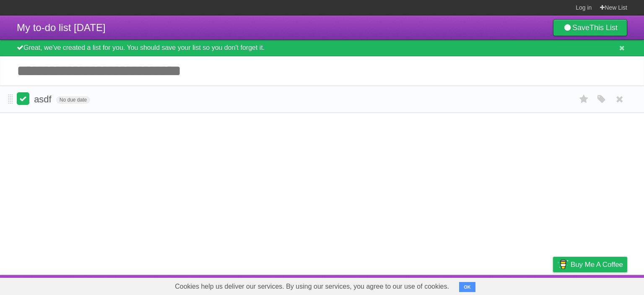  Describe the element at coordinates (486, 284) in the screenshot. I see `a: Developers` at that location.